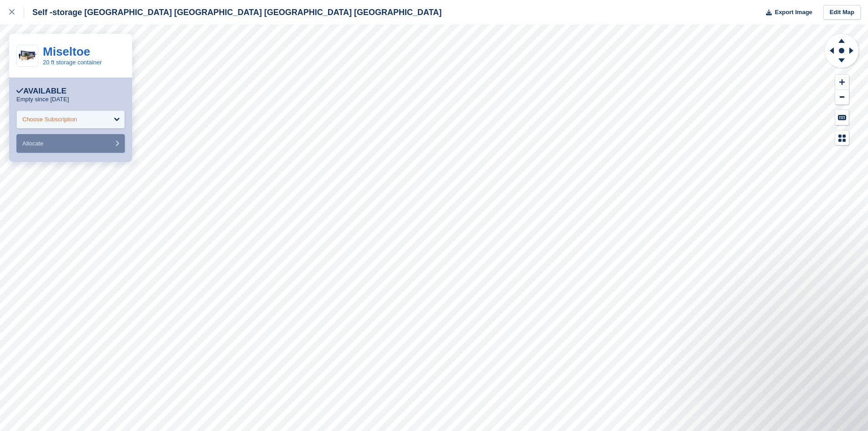  I want to click on div: Available, so click(41, 91).